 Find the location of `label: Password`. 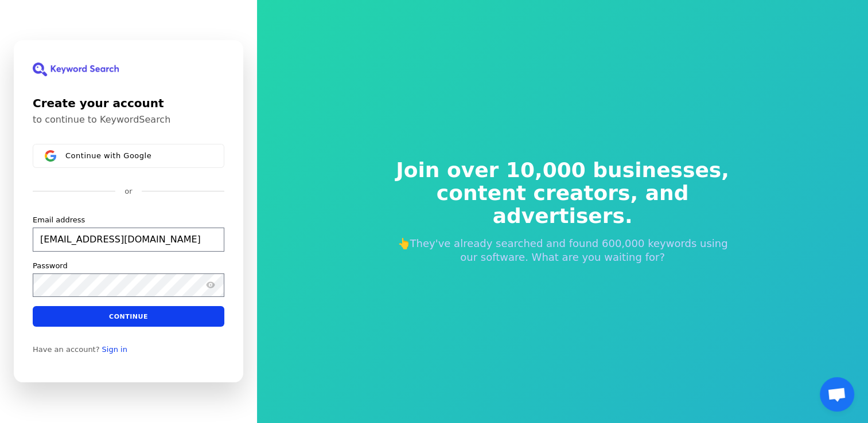

label: Password is located at coordinates (50, 266).